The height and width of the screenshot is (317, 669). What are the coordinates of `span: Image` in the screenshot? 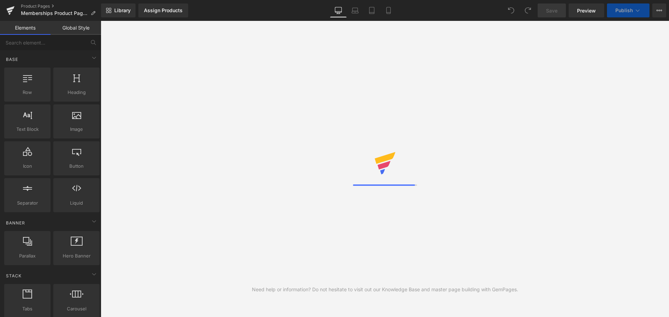 It's located at (76, 129).